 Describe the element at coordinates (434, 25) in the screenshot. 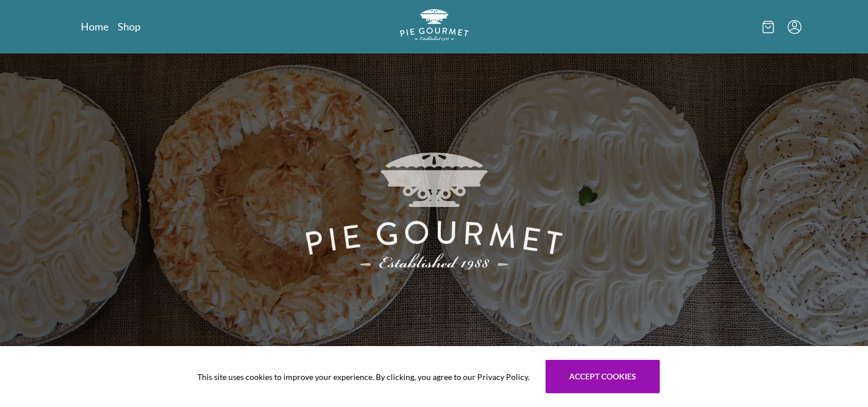

I see `img: logo` at that location.